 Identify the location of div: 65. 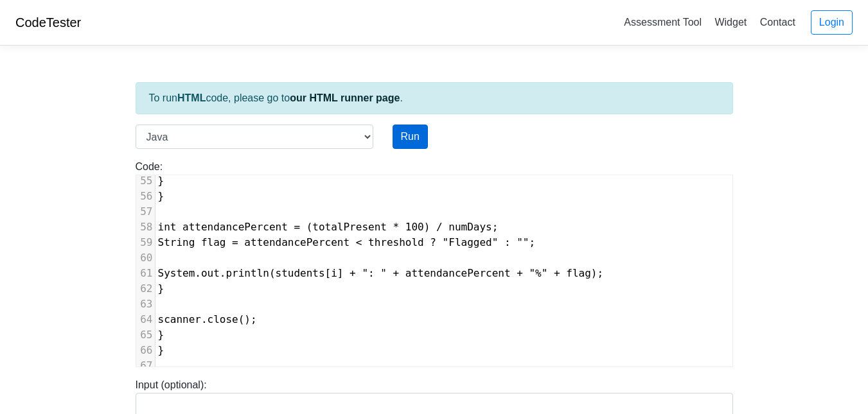
(146, 335).